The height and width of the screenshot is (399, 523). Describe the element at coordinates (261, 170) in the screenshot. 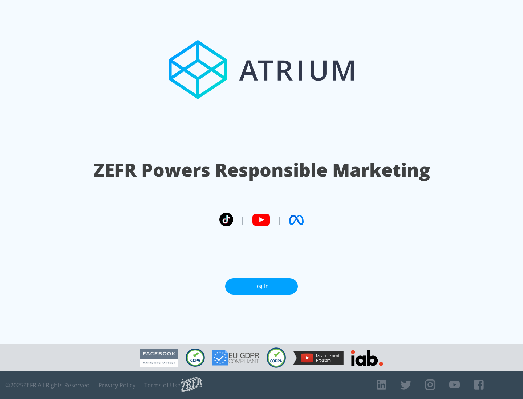

I see `h1: ZEFR Powers Responsible Marketing` at that location.